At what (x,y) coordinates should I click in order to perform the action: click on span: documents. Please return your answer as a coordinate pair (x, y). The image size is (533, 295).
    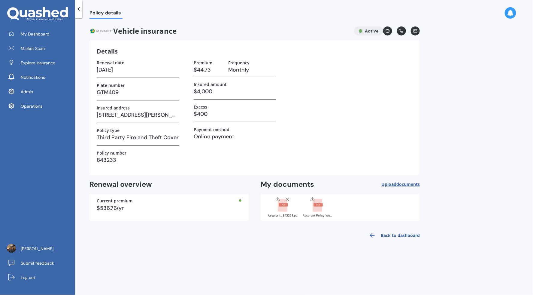
    Looking at the image, I should click on (408, 184).